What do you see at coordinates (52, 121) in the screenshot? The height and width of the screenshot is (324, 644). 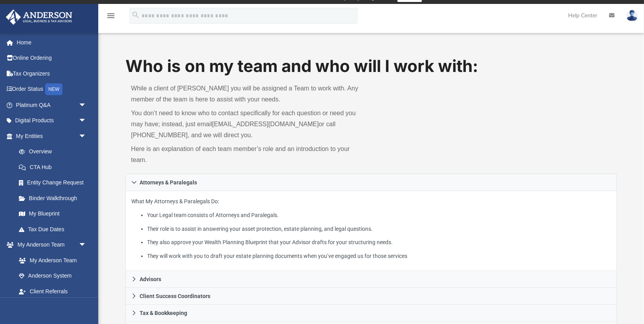 I see `a: Digital Productsarrow_drop_down` at bounding box center [52, 121].